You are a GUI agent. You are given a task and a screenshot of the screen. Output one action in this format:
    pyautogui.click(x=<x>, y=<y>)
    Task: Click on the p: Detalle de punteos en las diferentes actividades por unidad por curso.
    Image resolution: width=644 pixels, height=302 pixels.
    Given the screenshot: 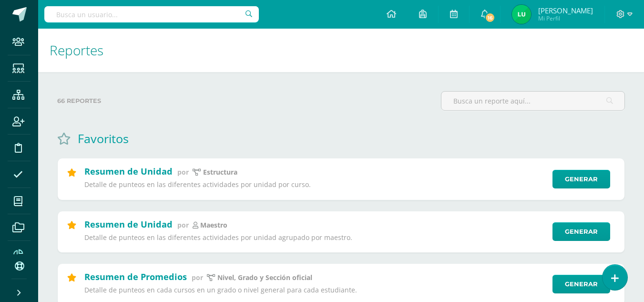 What is the action you would take?
    pyautogui.click(x=315, y=184)
    